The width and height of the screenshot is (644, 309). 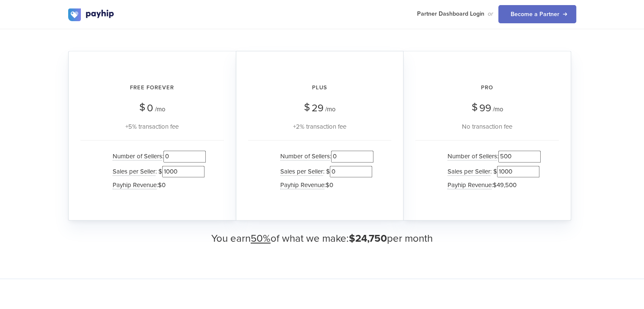 I want to click on span: 99, so click(x=486, y=108).